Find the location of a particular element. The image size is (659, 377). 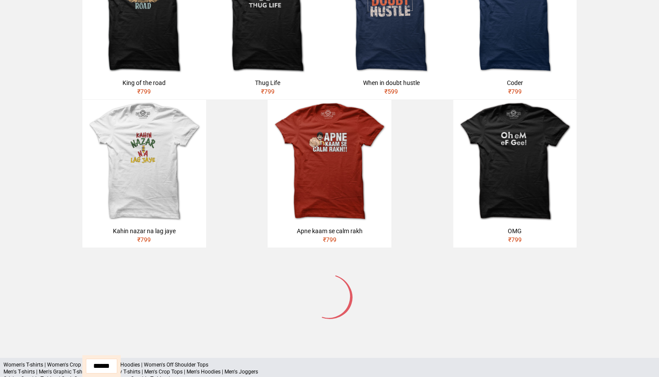

a: OMG₹799 is located at coordinates (515, 173).